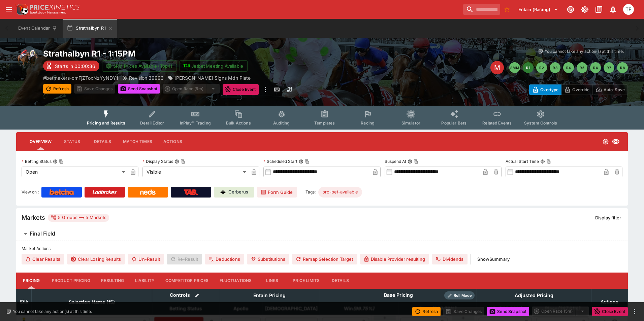  What do you see at coordinates (238, 123) in the screenshot?
I see `span: Bulk Actions` at bounding box center [238, 123].